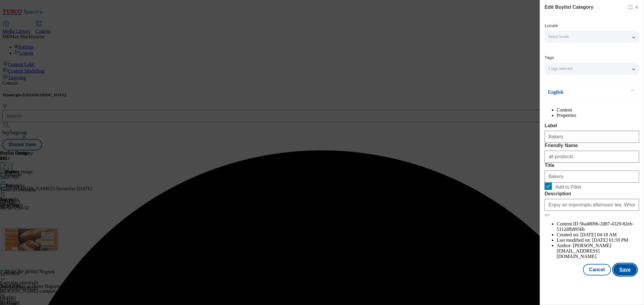  I want to click on label: Tags, so click(550, 58).